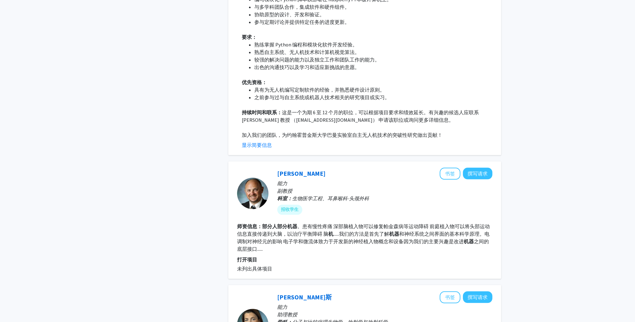  Describe the element at coordinates (254, 82) in the screenshot. I see `strong: 优先资格：` at that location.